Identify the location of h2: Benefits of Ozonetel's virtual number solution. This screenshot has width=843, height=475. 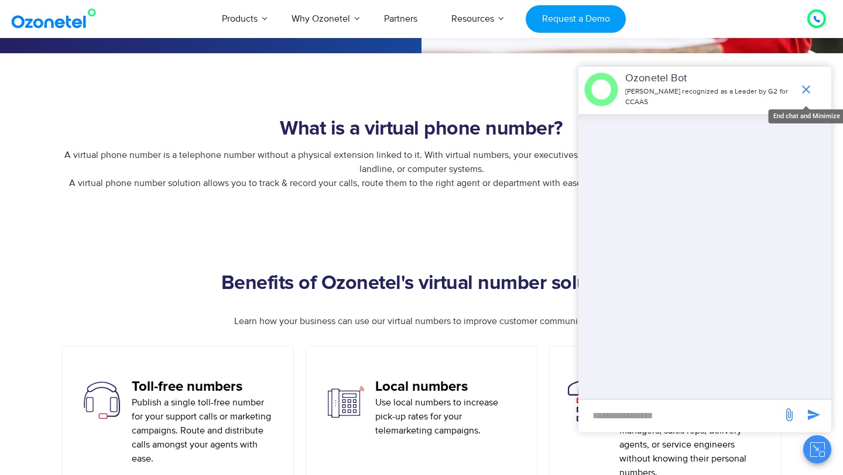
(421, 284).